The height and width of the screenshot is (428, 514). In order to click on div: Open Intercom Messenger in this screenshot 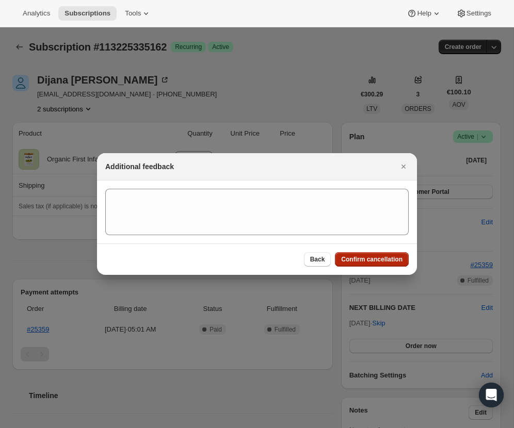, I will do `click(491, 395)`.